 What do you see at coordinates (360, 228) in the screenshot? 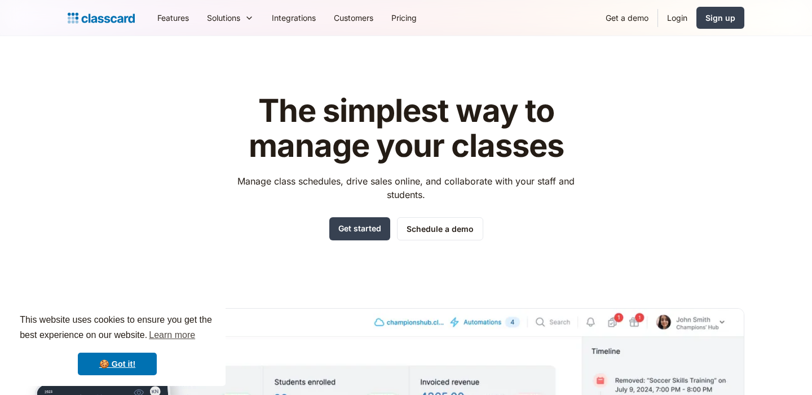
I see `a: Get started` at bounding box center [360, 228].